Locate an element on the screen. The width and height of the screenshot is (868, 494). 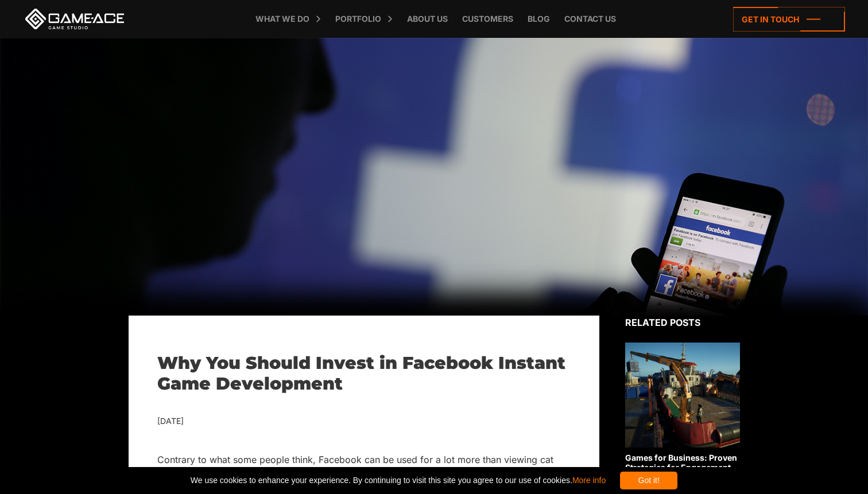
div: Got it! is located at coordinates (648, 480).